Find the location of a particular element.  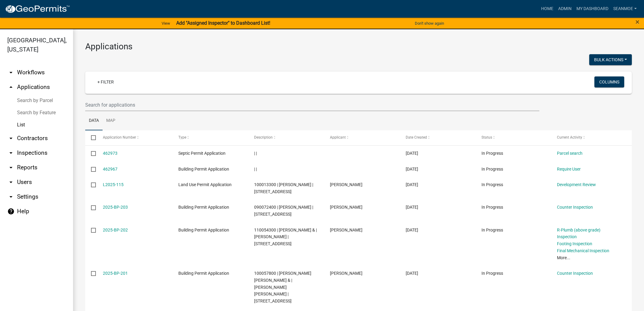

span: Septic Permit Application is located at coordinates (202, 153).